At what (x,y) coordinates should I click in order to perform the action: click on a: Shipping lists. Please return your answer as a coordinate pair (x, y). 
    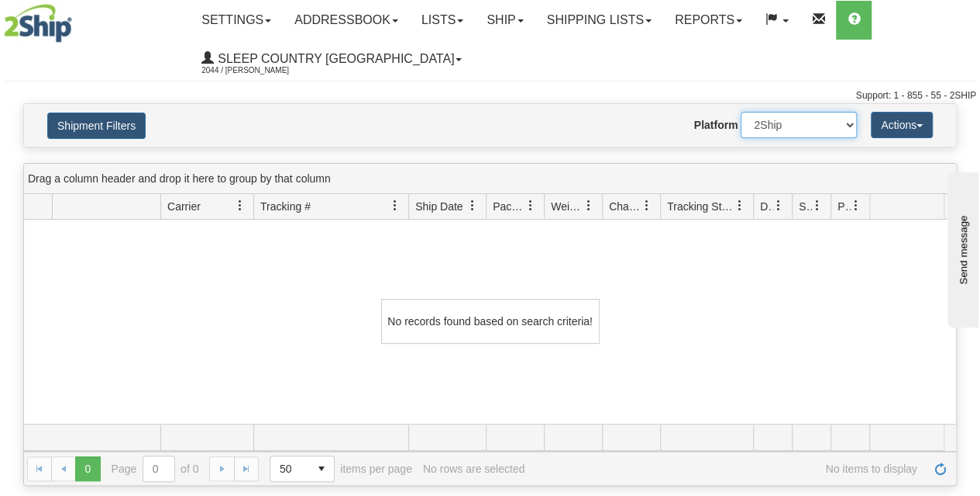
    Looking at the image, I should click on (599, 20).